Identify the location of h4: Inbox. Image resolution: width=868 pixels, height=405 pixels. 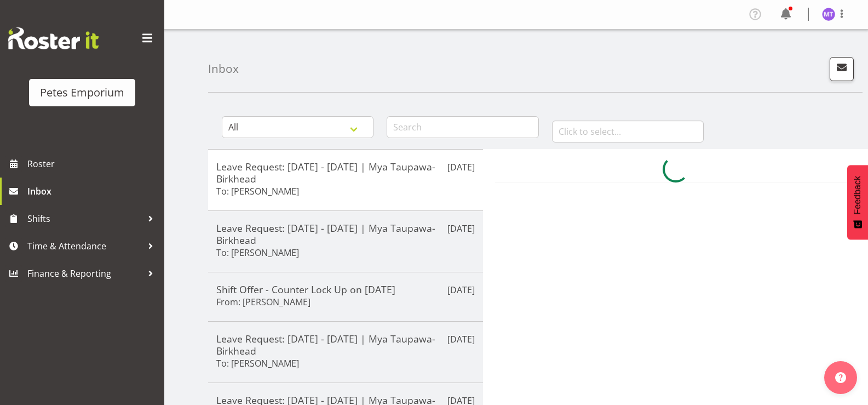
(224, 69).